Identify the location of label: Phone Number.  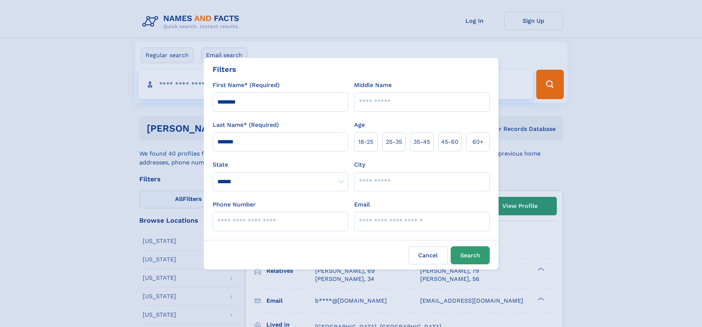
(234, 205).